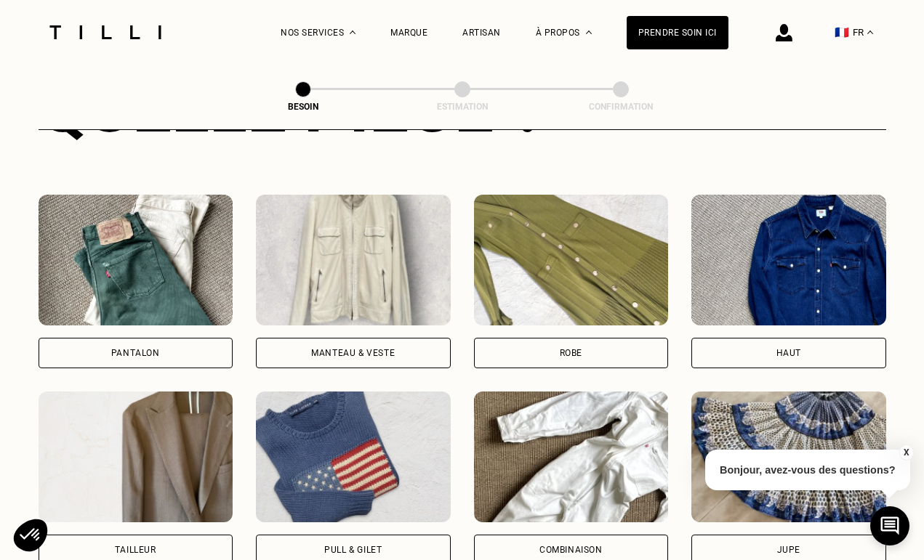 The image size is (924, 560). Describe the element at coordinates (409, 33) in the screenshot. I see `div: Marque` at that location.